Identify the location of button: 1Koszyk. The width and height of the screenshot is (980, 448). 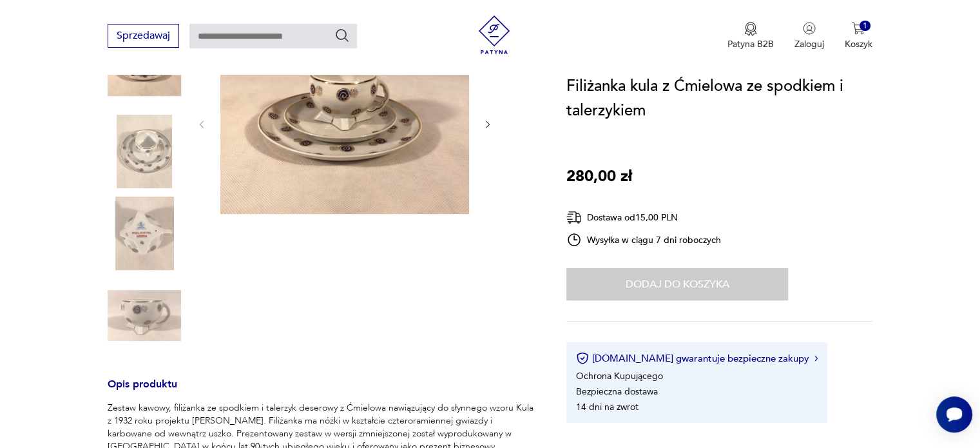
(859, 36).